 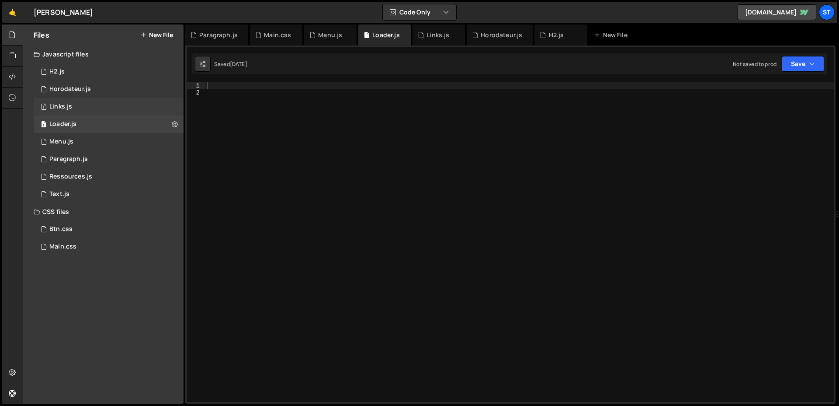 What do you see at coordinates (110, 194) in the screenshot?
I see `div: 15898/42409.js` at bounding box center [110, 194].